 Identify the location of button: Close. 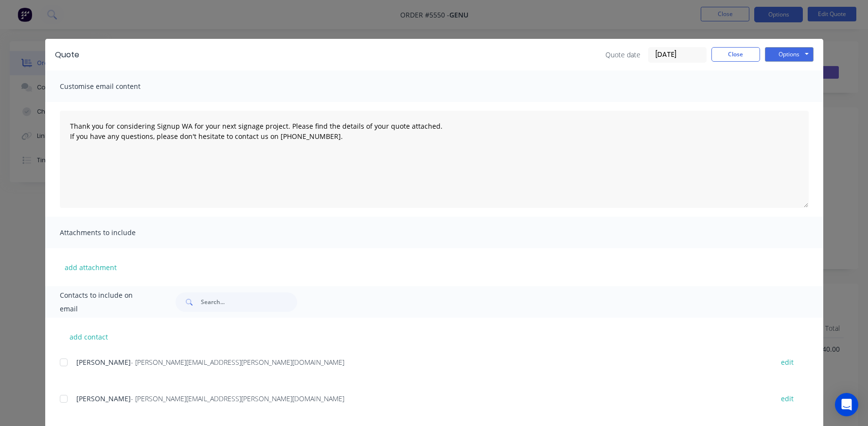
(735, 55).